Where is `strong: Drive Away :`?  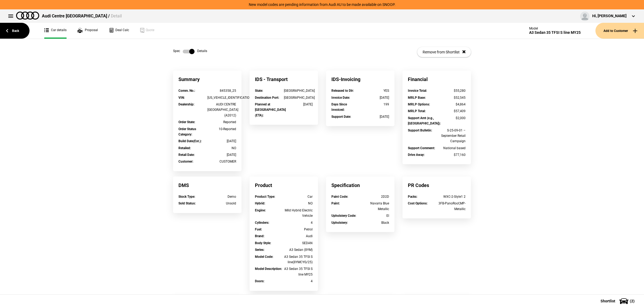 strong: Drive Away : is located at coordinates (416, 155).